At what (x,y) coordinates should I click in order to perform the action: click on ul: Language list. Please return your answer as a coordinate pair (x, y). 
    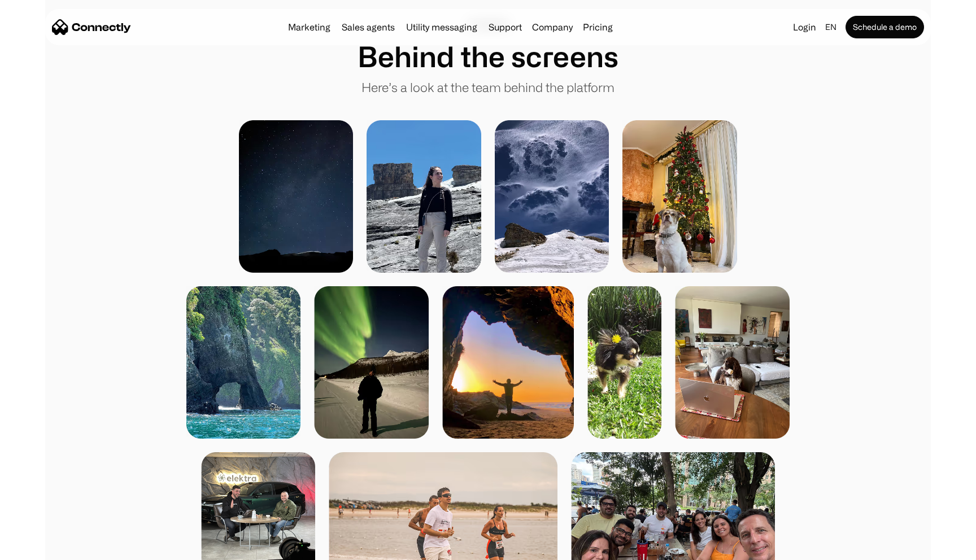
    Looking at the image, I should click on (45, 548).